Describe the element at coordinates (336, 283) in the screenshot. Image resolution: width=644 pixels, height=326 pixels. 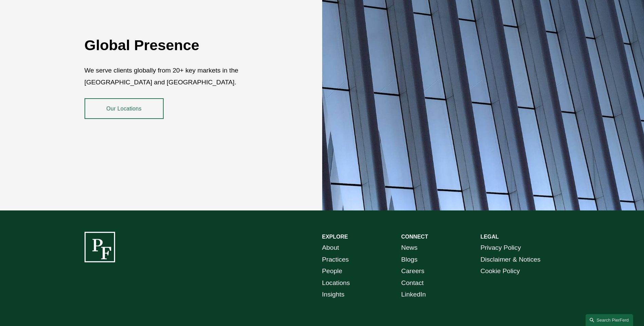
I see `a: Locations` at that location.